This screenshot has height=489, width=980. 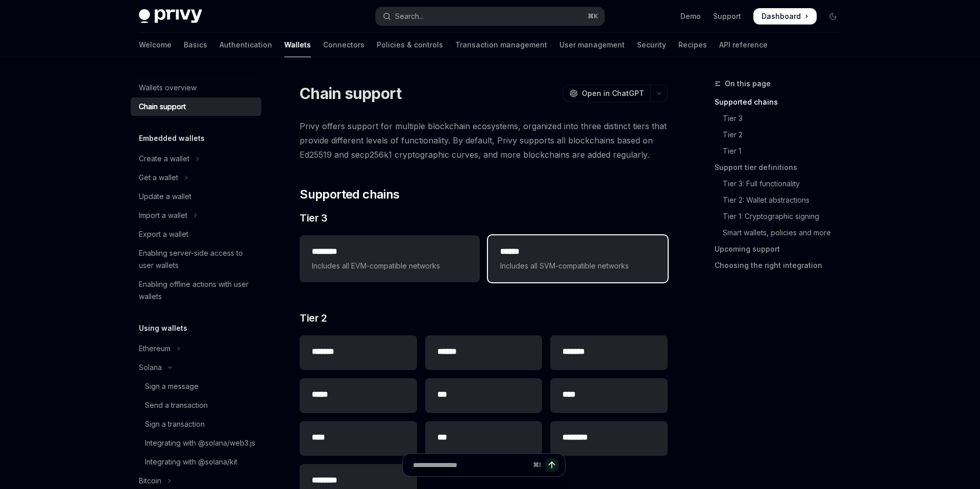 I want to click on a: Wallets overview, so click(x=196, y=88).